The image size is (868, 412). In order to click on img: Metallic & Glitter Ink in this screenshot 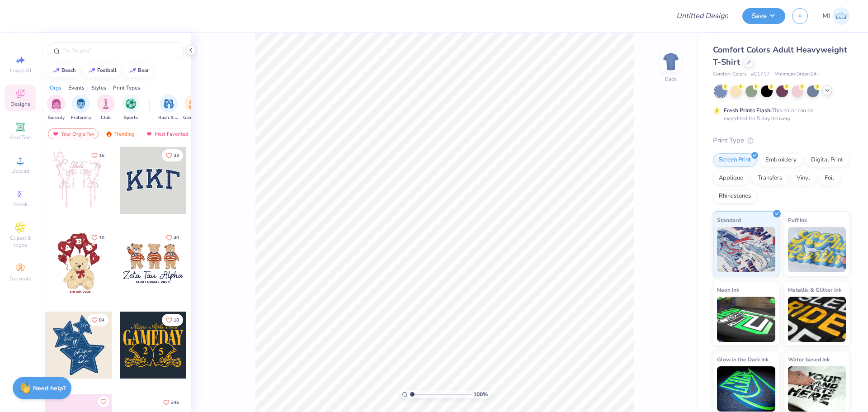, I will do `click(818, 319)`.